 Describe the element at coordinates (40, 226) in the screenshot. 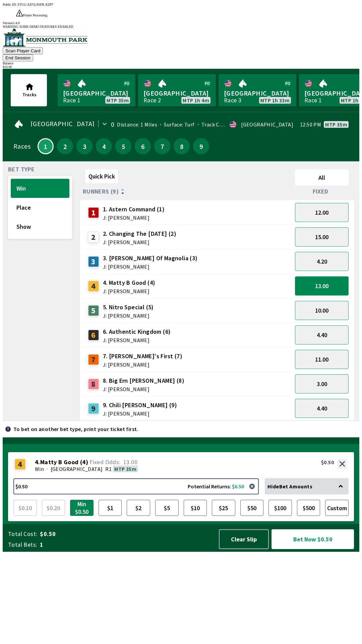

I see `button: Show` at that location.